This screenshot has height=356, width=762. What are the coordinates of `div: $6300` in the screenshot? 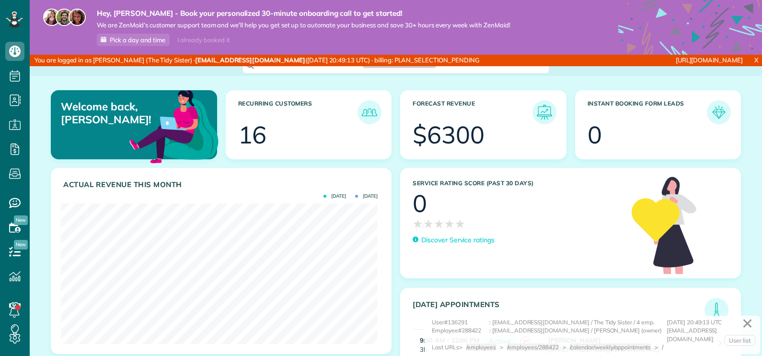 It's located at (449, 135).